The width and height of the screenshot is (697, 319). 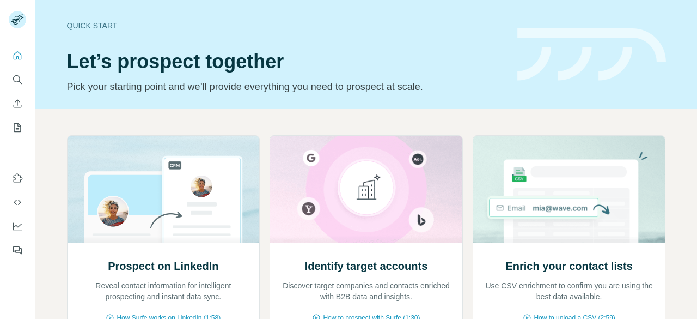 What do you see at coordinates (17, 202) in the screenshot?
I see `button: Use Surfe API` at bounding box center [17, 202].